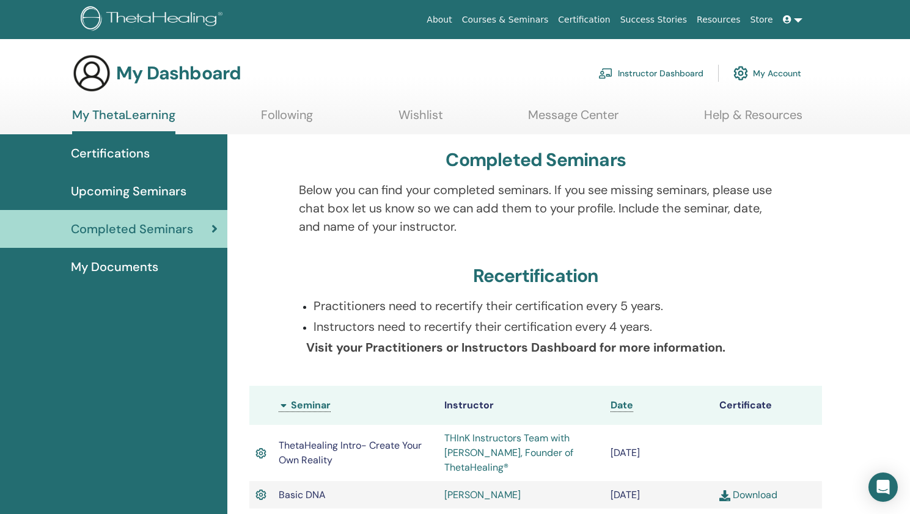  What do you see at coordinates (621, 405) in the screenshot?
I see `span: Date` at bounding box center [621, 405].